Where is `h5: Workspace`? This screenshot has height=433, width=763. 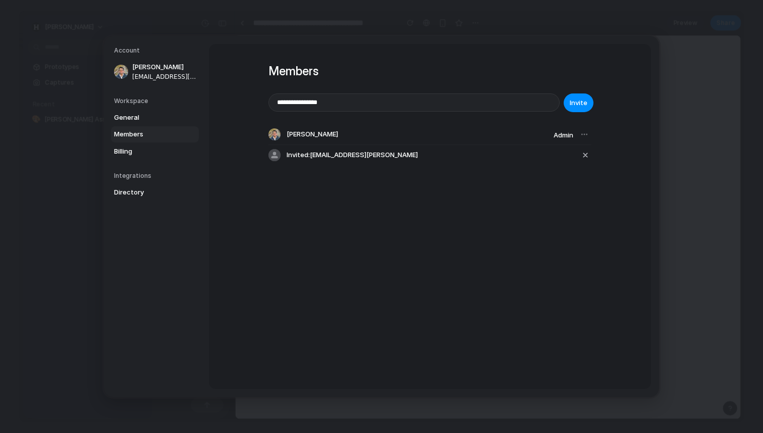 h5: Workspace is located at coordinates (156, 101).